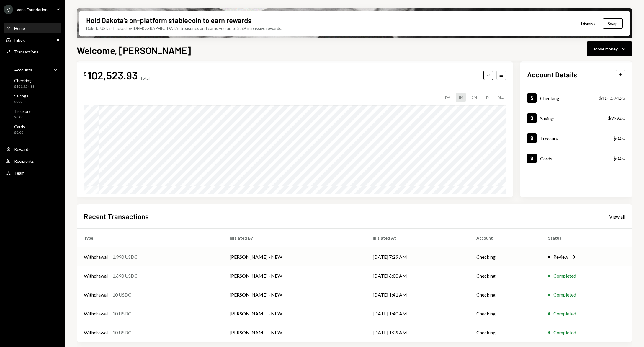 This screenshot has height=347, width=644. Describe the element at coordinates (32, 10) in the screenshot. I see `div: Vana Foundation` at that location.